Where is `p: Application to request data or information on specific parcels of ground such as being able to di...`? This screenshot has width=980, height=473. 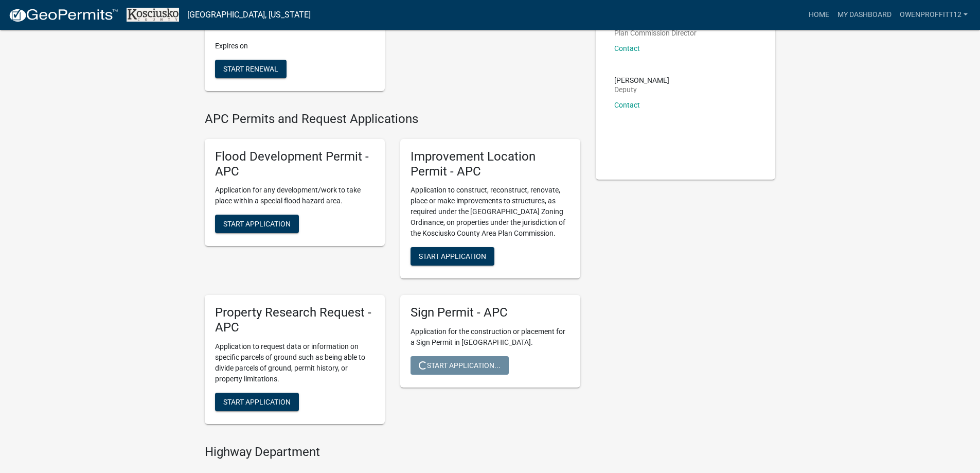 p: Application to request data or information on specific parcels of ground such as being able to di... is located at coordinates (295, 363).